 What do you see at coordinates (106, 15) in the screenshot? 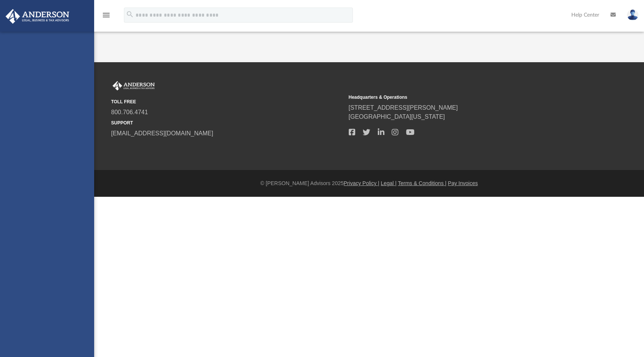
I see `i: menu` at bounding box center [106, 15].